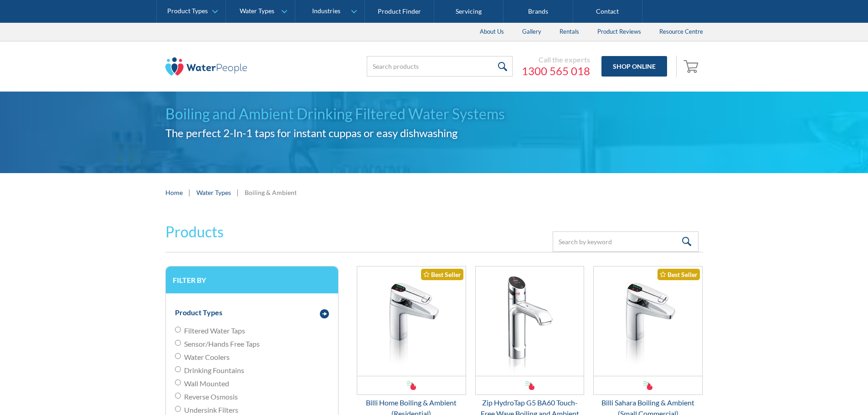 This screenshot has width=868, height=415. What do you see at coordinates (257, 11) in the screenshot?
I see `div: Water Types` at bounding box center [257, 11].